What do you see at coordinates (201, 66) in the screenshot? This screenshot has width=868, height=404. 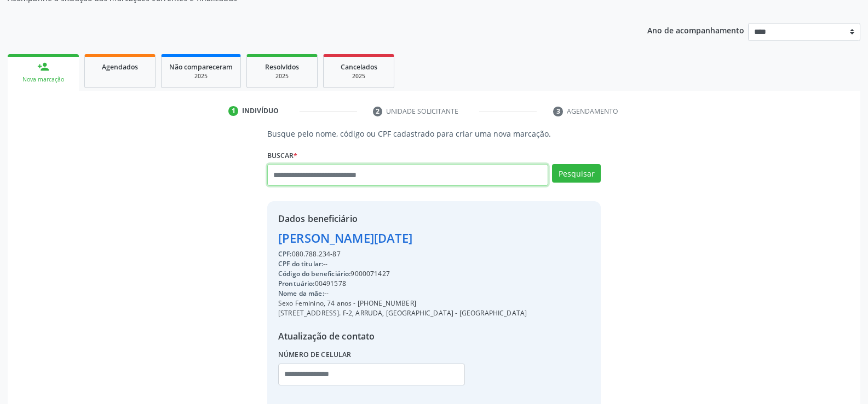 I see `span: Não compareceram` at bounding box center [201, 66].